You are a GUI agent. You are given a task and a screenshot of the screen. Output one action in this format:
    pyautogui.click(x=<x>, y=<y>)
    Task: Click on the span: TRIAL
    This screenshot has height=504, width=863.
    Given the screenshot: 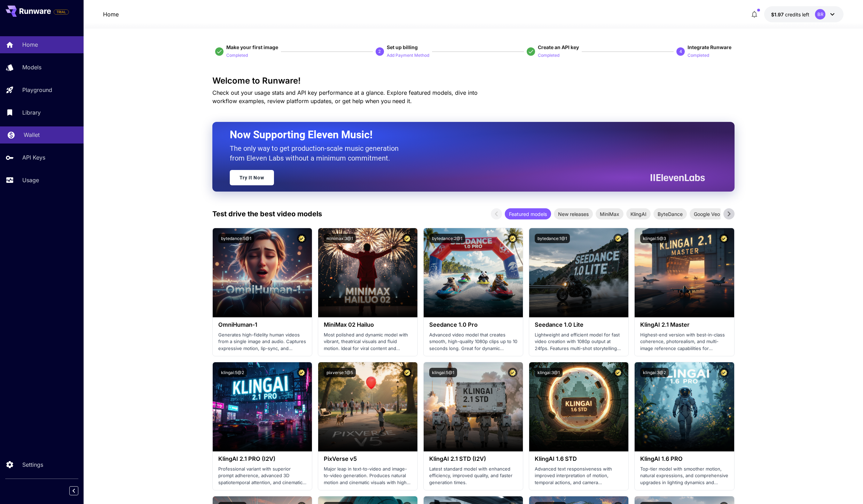 What is the action you would take?
    pyautogui.click(x=61, y=12)
    